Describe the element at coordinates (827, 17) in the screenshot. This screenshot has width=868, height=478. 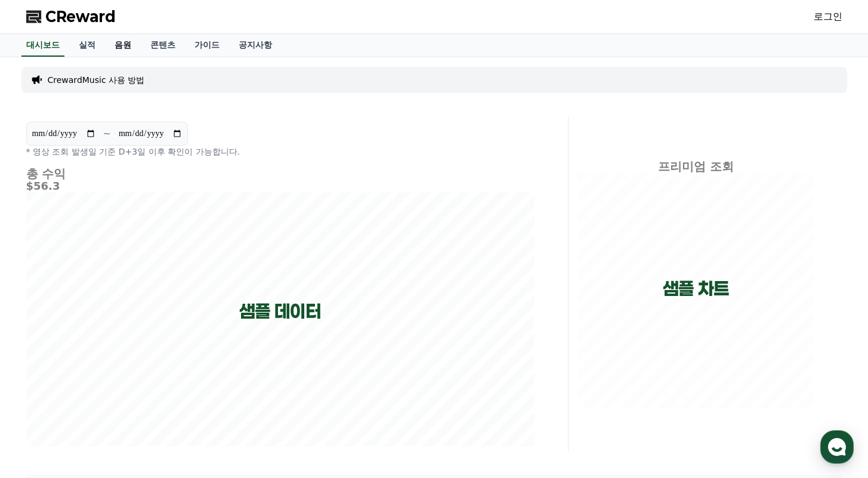
I see `a: 로그인` at that location.